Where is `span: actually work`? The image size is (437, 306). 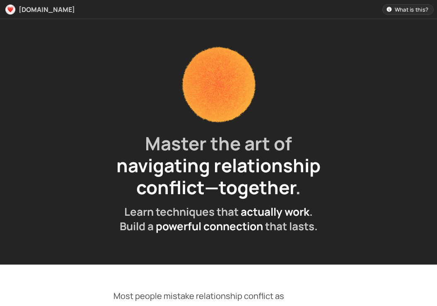 span: actually work is located at coordinates (275, 211).